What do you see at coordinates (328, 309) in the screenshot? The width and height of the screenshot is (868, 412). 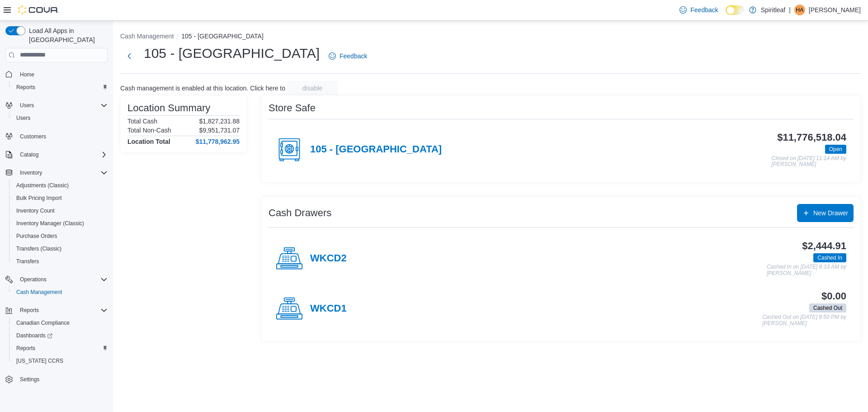 I see `h4: WKCD1` at bounding box center [328, 309].